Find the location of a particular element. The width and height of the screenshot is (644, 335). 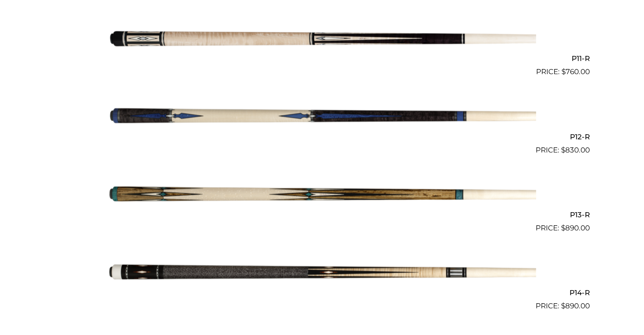

bdi: 830.00 is located at coordinates (575, 150).